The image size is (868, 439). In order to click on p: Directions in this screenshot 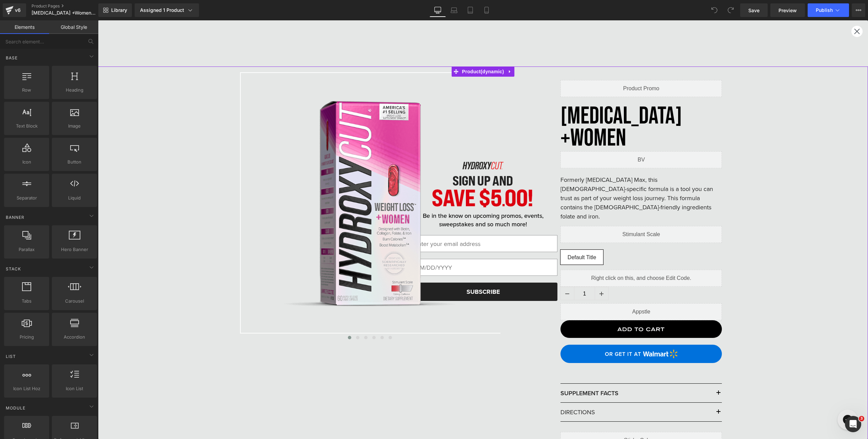, I will do `click(539, 392)`.